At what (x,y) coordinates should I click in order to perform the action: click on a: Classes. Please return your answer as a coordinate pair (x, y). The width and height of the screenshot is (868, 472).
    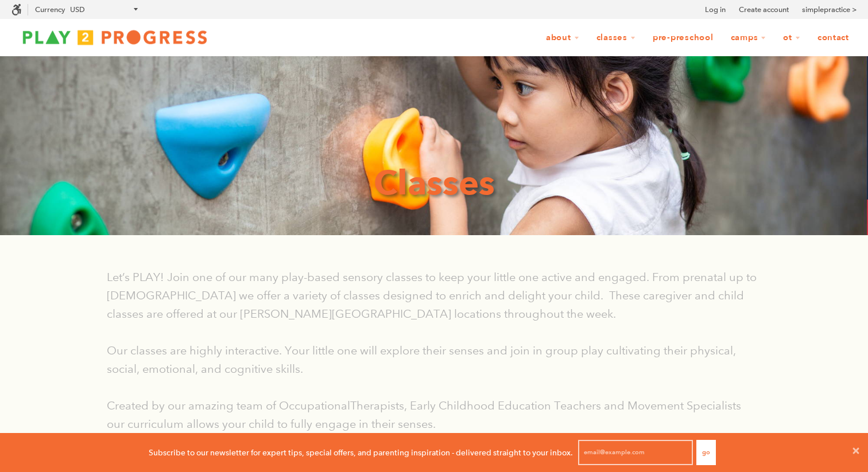
    Looking at the image, I should click on (616, 38).